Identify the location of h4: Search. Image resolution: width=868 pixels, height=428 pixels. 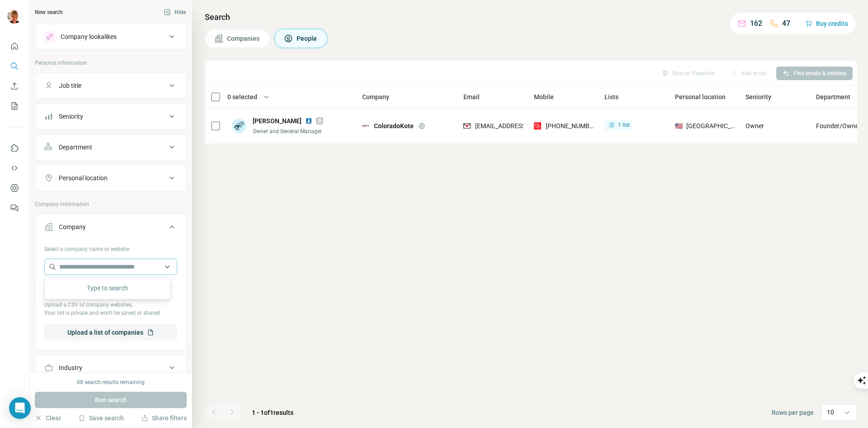
(531, 17).